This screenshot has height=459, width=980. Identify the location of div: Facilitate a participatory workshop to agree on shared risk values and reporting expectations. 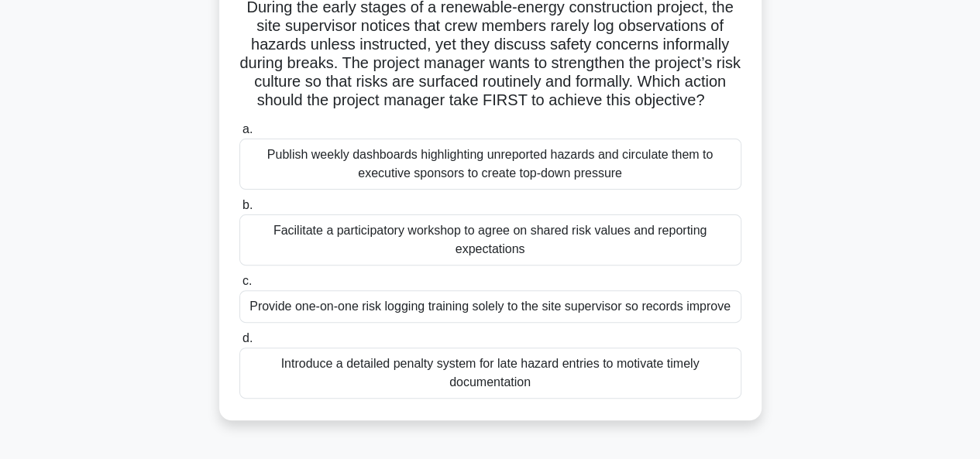
(490, 240).